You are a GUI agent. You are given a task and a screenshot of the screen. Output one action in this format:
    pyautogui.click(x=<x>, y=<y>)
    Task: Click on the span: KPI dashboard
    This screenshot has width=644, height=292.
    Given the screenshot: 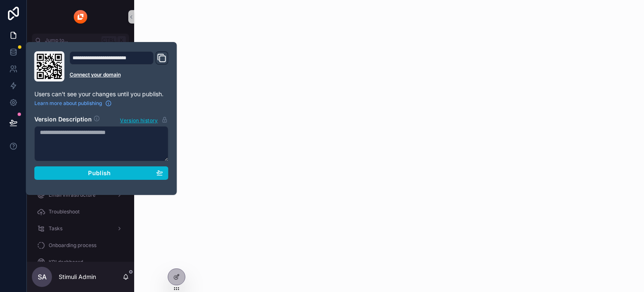 What is the action you would take?
    pyautogui.click(x=66, y=262)
    